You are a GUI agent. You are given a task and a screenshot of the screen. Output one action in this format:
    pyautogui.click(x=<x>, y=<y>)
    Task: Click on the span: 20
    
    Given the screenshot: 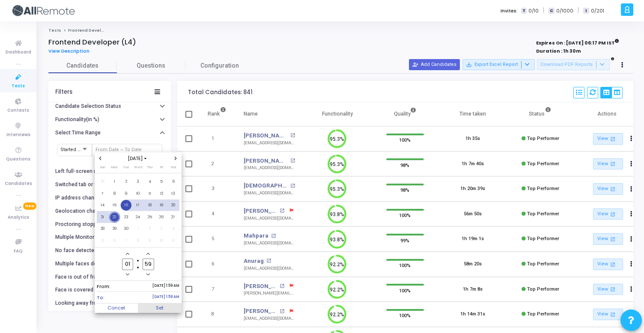 What is the action you would take?
    pyautogui.click(x=173, y=205)
    